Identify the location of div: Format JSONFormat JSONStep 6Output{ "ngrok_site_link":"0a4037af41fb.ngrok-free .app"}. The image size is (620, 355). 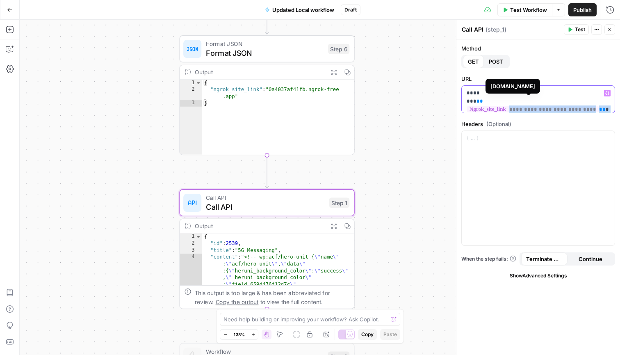
(267, 95).